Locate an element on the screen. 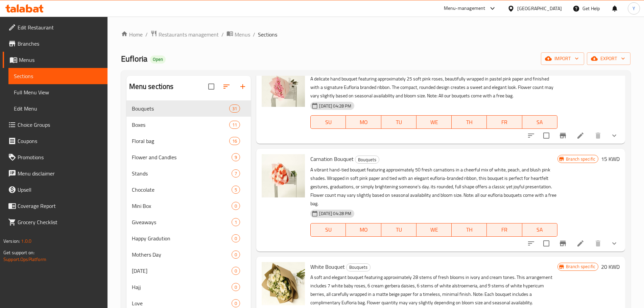  span: Select all sections is located at coordinates (212, 86).